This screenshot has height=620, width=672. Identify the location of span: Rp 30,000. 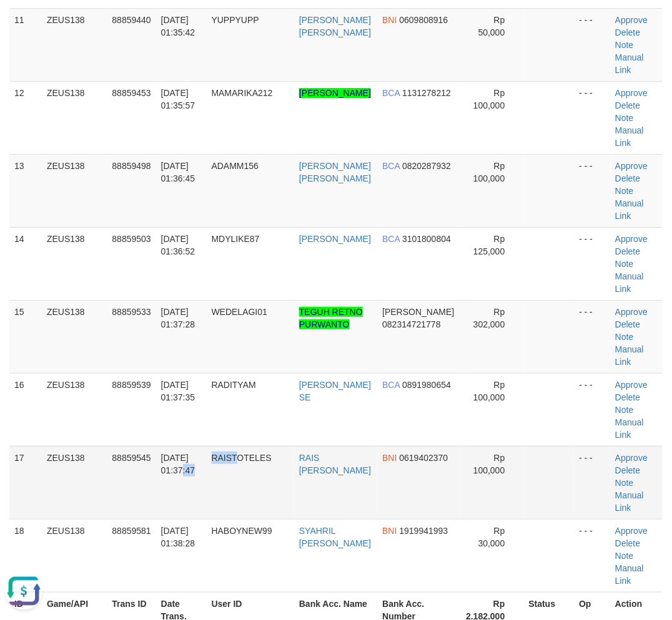
(491, 537).